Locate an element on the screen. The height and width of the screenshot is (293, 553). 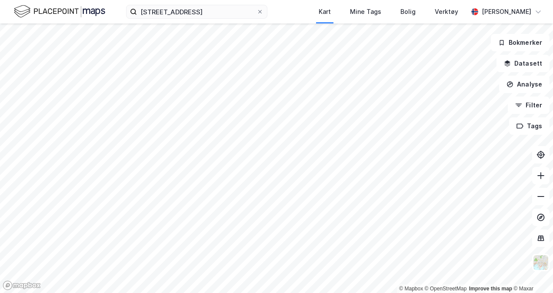
div: Mine Tags is located at coordinates (366, 12).